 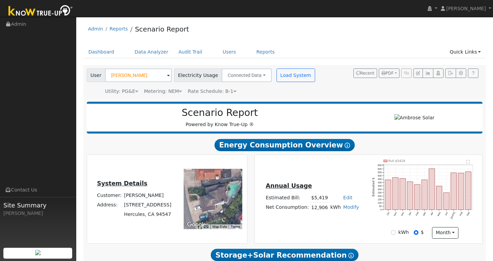 What do you see at coordinates (229, 52) in the screenshot?
I see `a: Users` at bounding box center [229, 52].